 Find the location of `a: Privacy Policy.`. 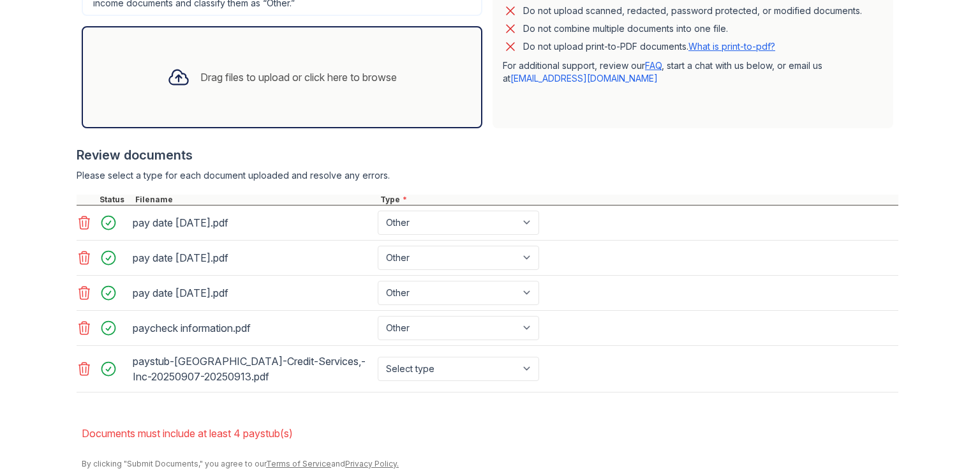

a: Privacy Policy. is located at coordinates (372, 463).